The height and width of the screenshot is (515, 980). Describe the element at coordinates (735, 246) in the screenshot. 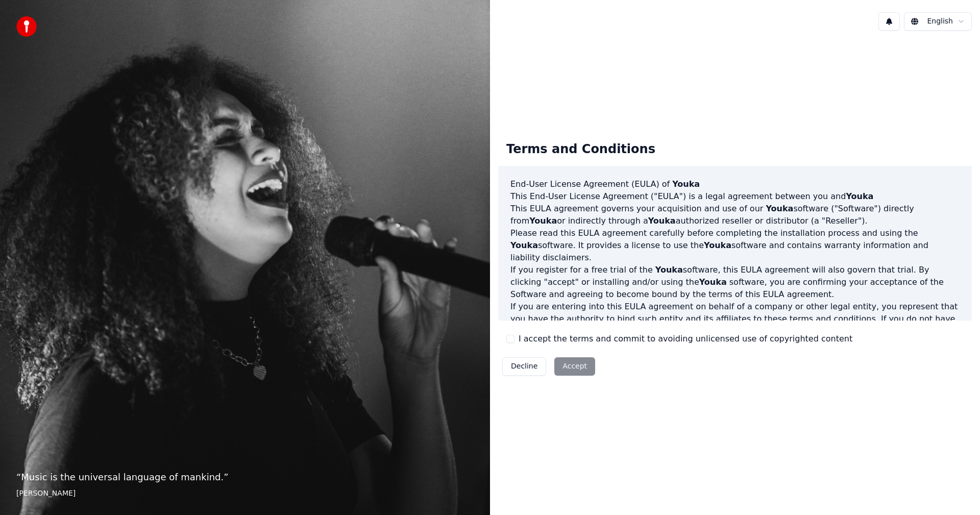

I see `p: Please read this EULA agreement carefully before completing the installation process and using th...` at that location.